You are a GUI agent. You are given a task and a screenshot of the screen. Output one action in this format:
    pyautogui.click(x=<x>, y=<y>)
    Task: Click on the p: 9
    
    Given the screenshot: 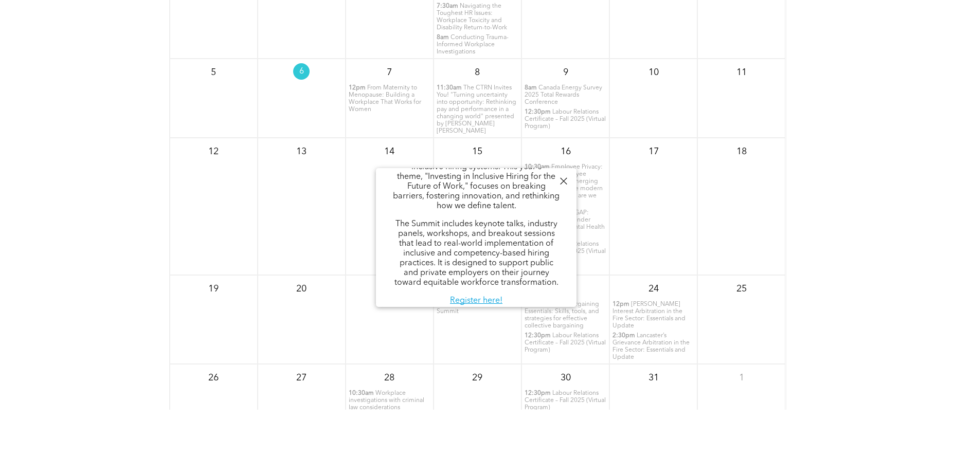 What is the action you would take?
    pyautogui.click(x=566, y=73)
    